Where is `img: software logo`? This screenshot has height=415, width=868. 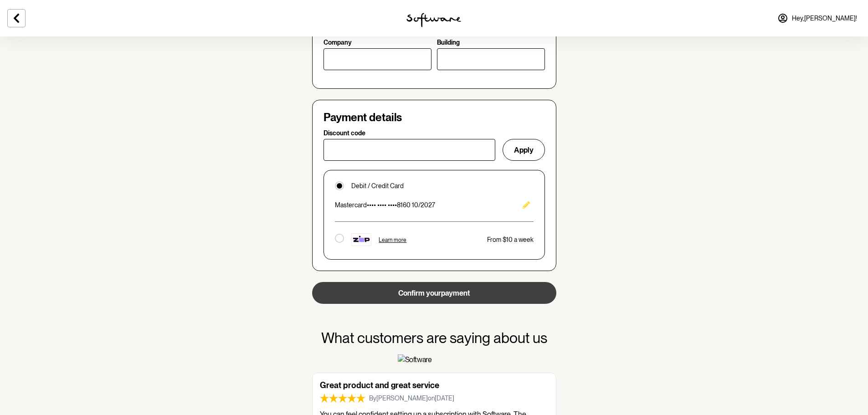
img: software logo is located at coordinates (434, 20).